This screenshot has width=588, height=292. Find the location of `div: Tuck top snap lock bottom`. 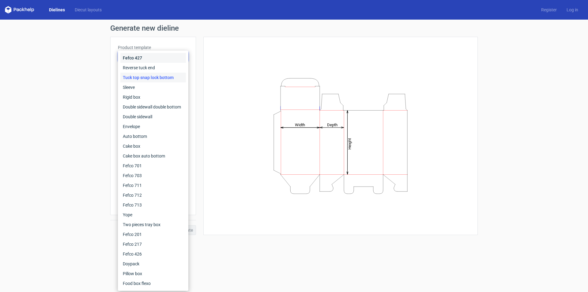

div: Tuck top snap lock bottom is located at coordinates (153, 77).